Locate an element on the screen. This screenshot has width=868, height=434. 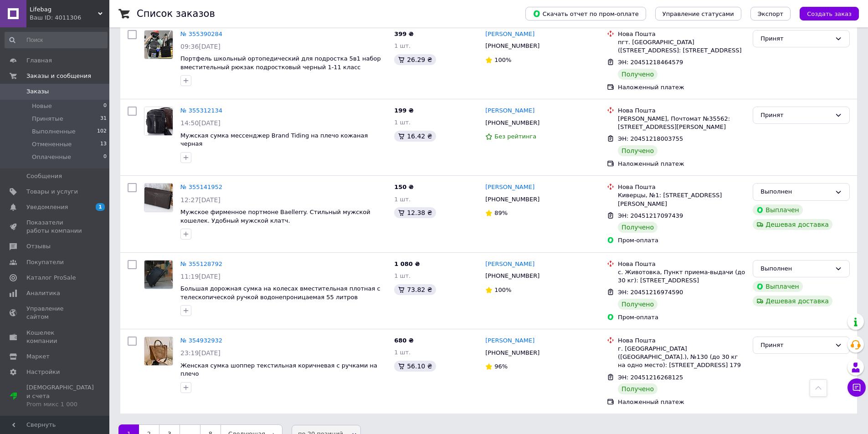
span: Создать заказ is located at coordinates (830, 13).